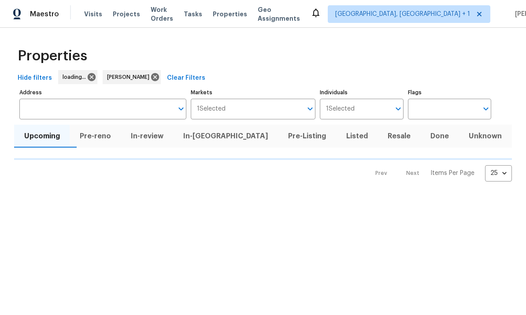  What do you see at coordinates (35, 78) in the screenshot?
I see `button: Hide filters` at bounding box center [35, 78].